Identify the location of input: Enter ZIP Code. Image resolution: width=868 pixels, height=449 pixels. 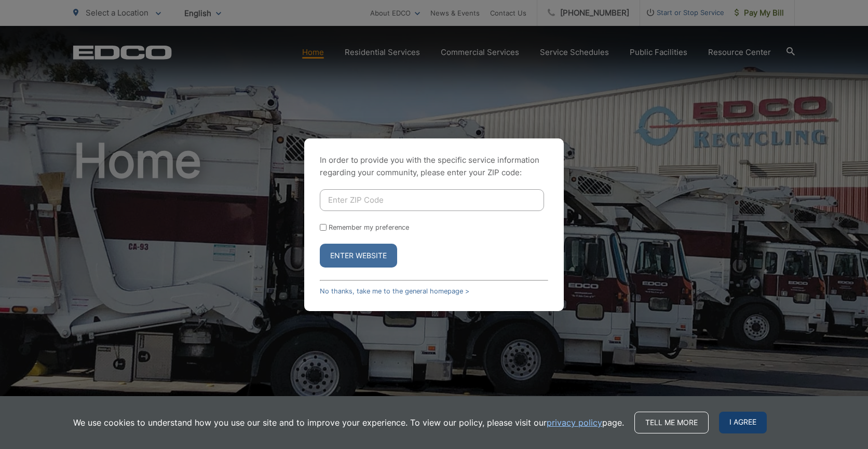
(432, 201).